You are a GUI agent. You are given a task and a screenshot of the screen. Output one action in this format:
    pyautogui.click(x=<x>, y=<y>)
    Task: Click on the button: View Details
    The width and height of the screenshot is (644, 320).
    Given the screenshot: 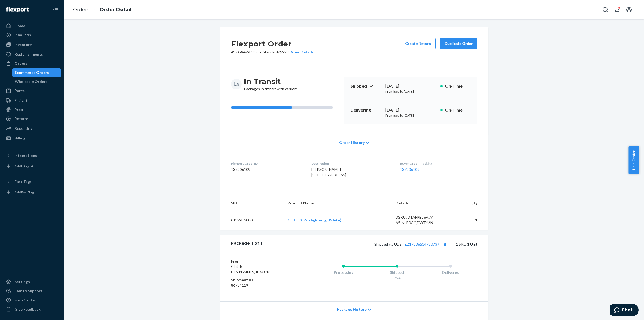 What is the action you would take?
    pyautogui.click(x=301, y=52)
    